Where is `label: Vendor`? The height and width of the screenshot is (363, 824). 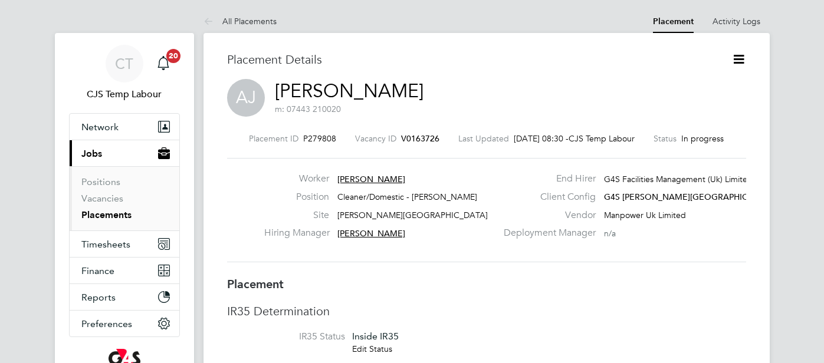 label: Vendor is located at coordinates (546, 215).